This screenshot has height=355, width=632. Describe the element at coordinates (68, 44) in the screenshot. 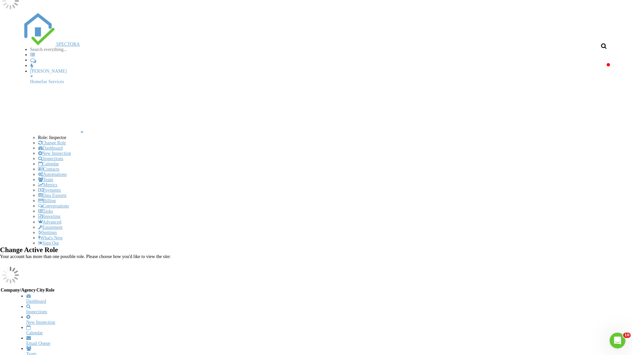

I see `span: SPECTORA` at that location.